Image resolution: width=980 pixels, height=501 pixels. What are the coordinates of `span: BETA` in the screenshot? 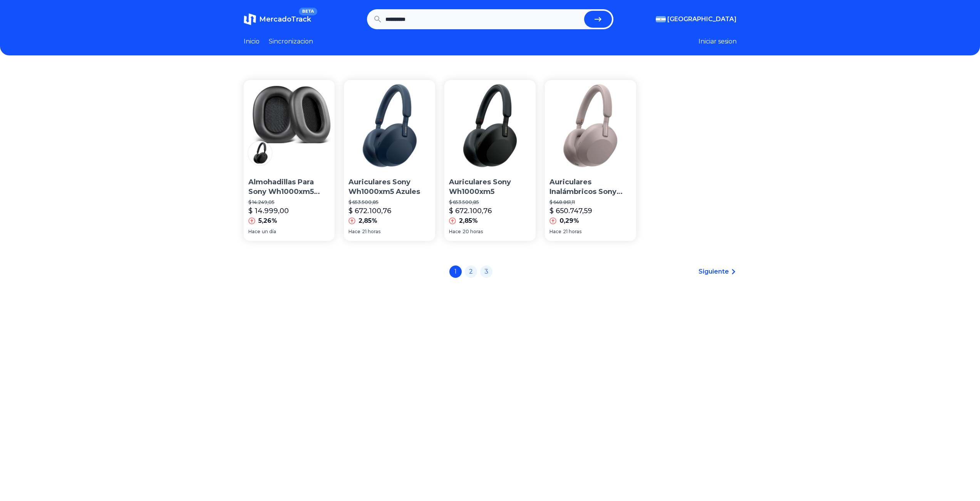 It's located at (308, 11).